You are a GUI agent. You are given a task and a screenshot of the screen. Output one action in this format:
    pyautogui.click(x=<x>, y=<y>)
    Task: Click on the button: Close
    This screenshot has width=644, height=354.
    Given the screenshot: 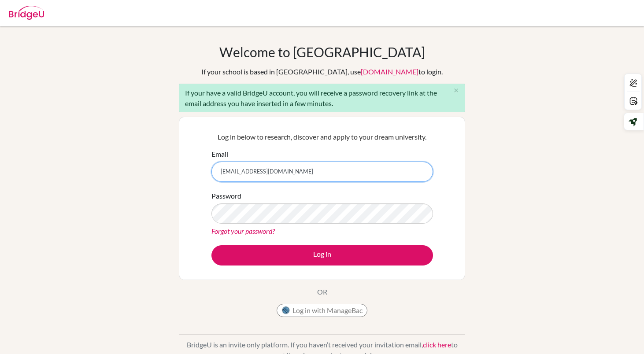 What is the action you would take?
    pyautogui.click(x=456, y=91)
    